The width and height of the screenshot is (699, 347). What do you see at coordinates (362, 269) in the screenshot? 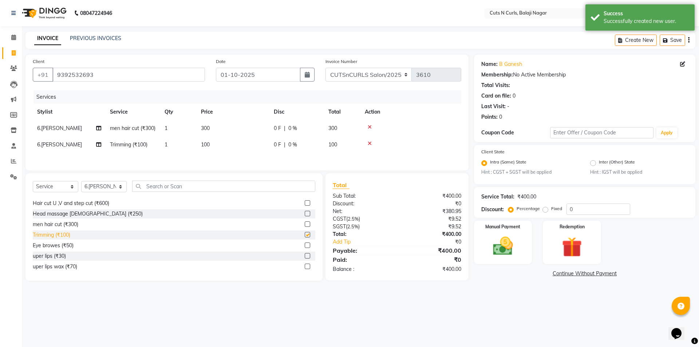
I see `div: Balance :` at bounding box center [362, 269].